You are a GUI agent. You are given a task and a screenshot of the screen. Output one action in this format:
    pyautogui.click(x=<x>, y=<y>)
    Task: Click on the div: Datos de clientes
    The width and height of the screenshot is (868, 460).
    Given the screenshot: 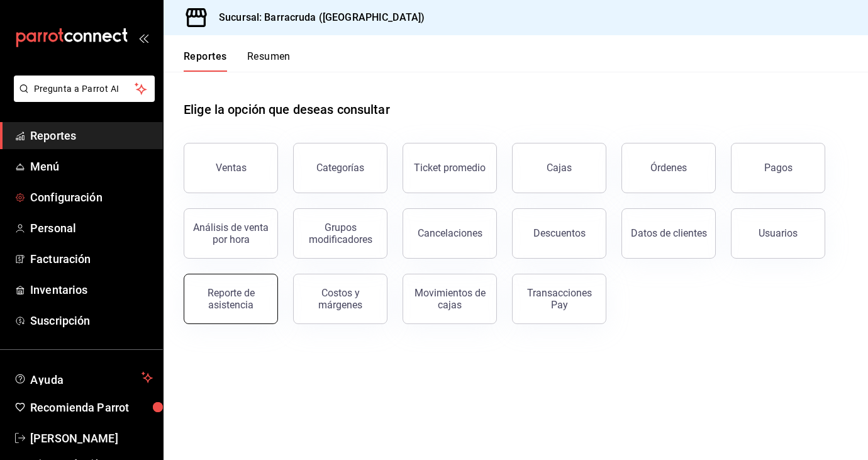 What is the action you would take?
    pyautogui.click(x=669, y=233)
    